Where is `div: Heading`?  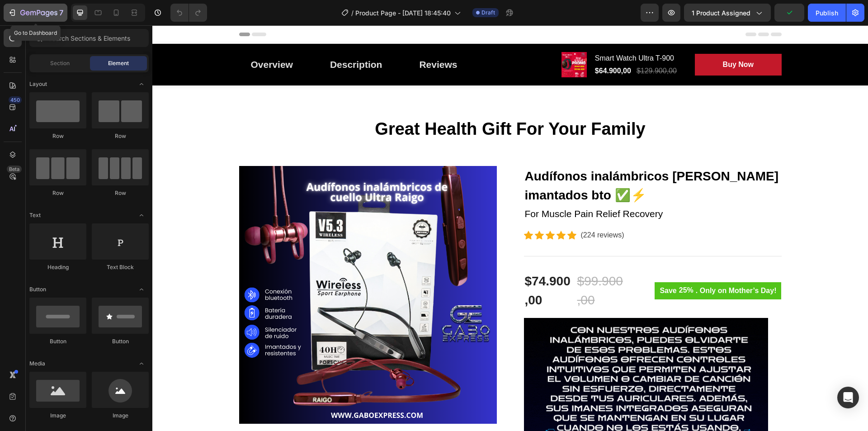 div: Heading is located at coordinates (58, 267).